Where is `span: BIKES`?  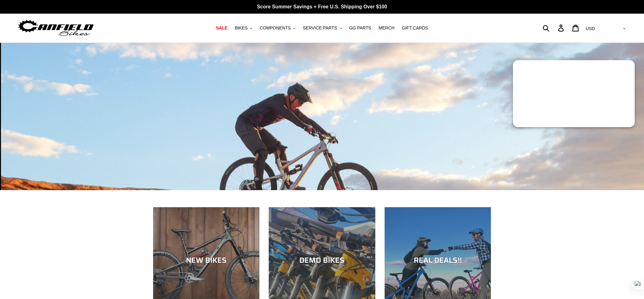
span: BIKES is located at coordinates (241, 28).